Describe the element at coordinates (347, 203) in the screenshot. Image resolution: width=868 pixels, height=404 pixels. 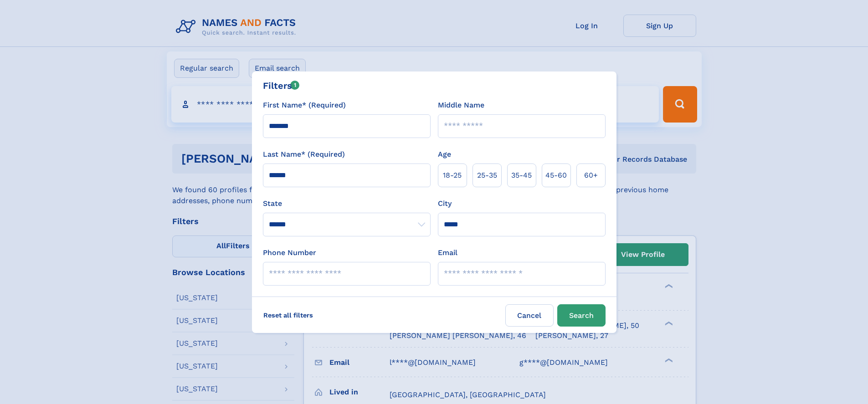
I see `label: State` at that location.